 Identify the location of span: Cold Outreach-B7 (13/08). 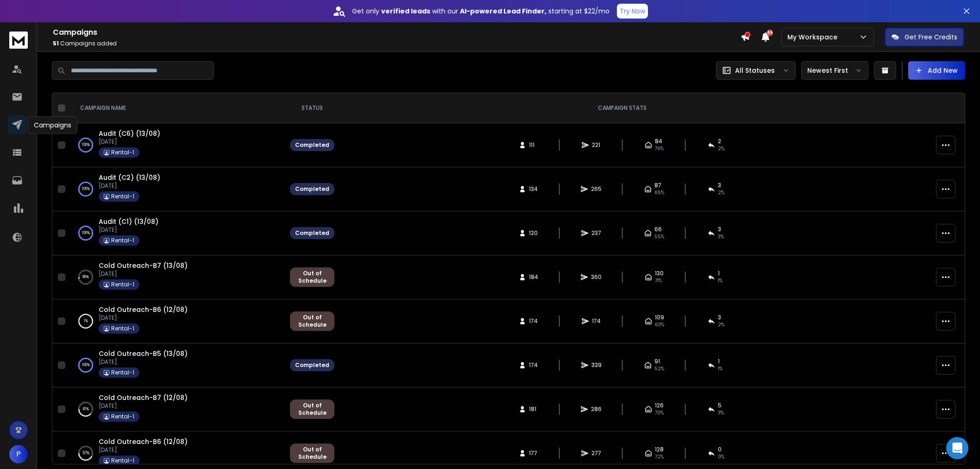
(144, 266).